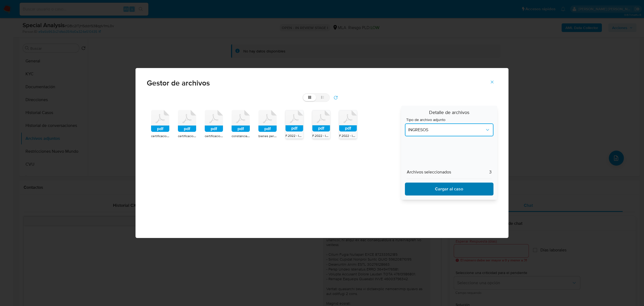 This screenshot has height=306, width=644. What do you see at coordinates (449, 130) in the screenshot?
I see `button: document types` at bounding box center [449, 130].